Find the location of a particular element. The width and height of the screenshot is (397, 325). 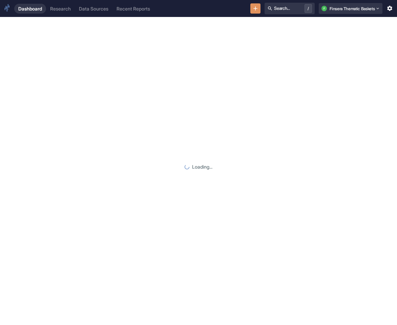

p: Loading... is located at coordinates (202, 166).